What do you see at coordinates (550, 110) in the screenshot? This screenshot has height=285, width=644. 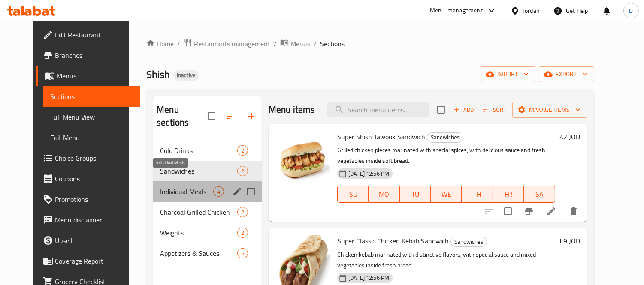 I see `span: Manage items` at bounding box center [550, 110].